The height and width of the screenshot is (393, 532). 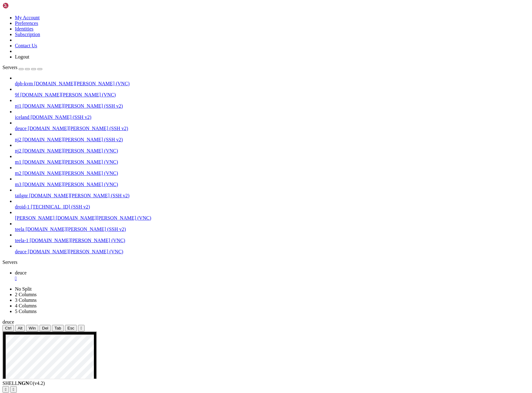 I want to click on a: Identities, so click(x=24, y=28).